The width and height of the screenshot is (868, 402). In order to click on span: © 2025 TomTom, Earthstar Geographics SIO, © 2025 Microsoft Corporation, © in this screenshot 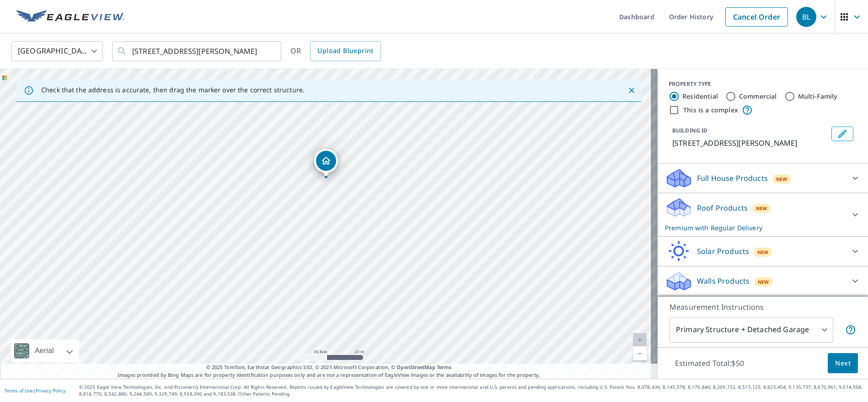, I will do `click(329, 367)`.